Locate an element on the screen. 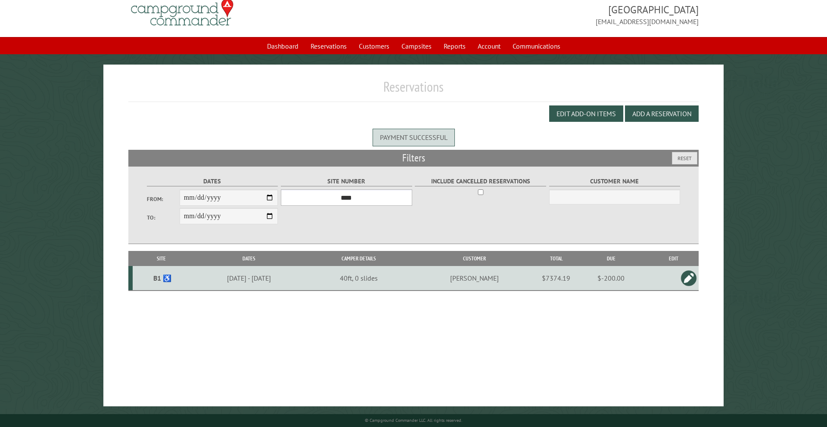 The image size is (827, 427). th: Site is located at coordinates (162, 258).